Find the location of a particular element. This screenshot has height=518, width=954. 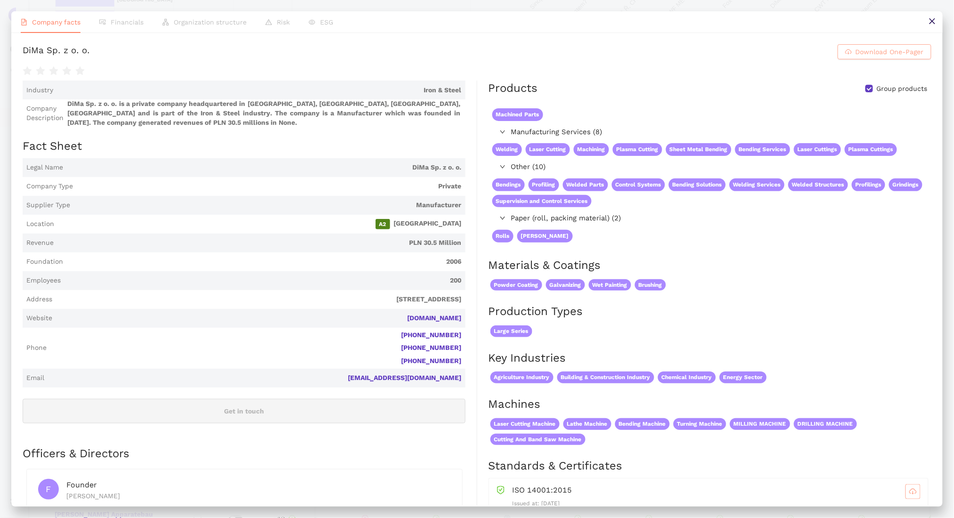

span: Financials is located at coordinates (127, 22).